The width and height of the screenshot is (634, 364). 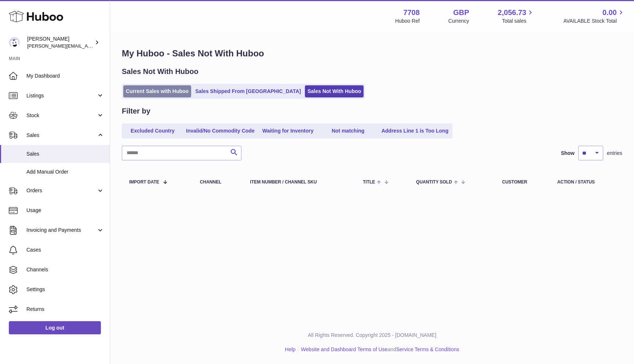 What do you see at coordinates (369, 182) in the screenshot?
I see `span: Title` at bounding box center [369, 182].